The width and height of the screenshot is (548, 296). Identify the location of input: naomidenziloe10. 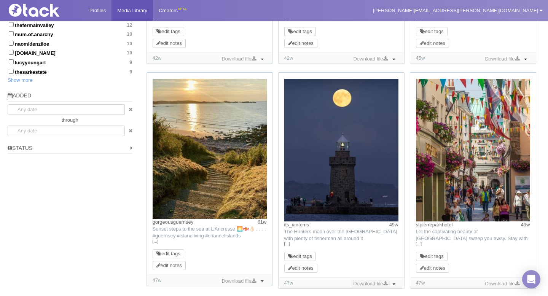
(11, 43).